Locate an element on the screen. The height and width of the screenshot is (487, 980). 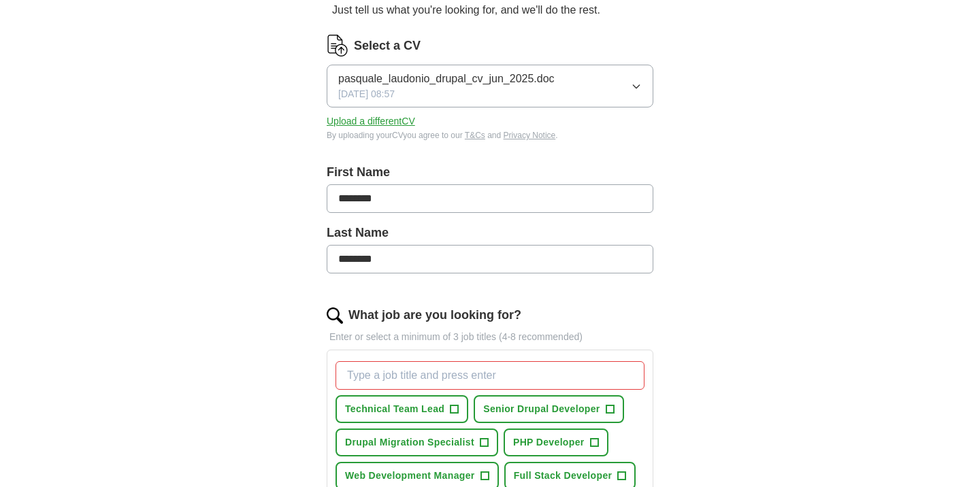
button: Technical Team Lead is located at coordinates (402, 409).